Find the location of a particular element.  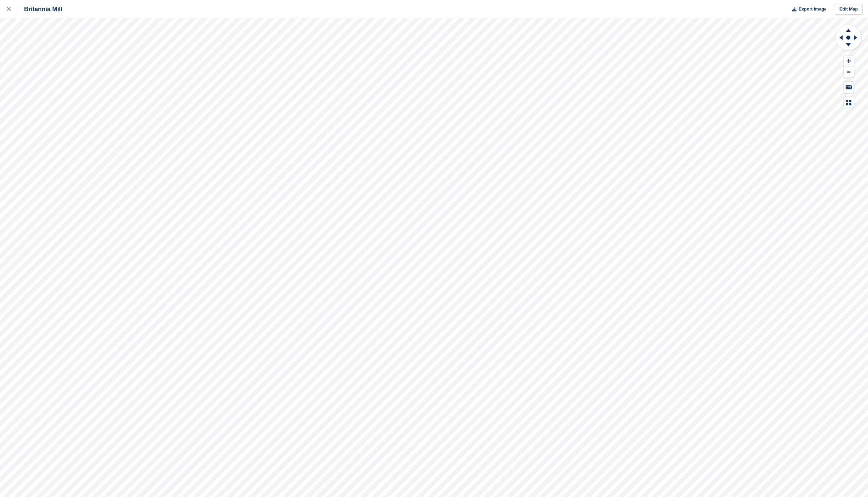

button: Keyboard Shortcuts is located at coordinates (849, 87).